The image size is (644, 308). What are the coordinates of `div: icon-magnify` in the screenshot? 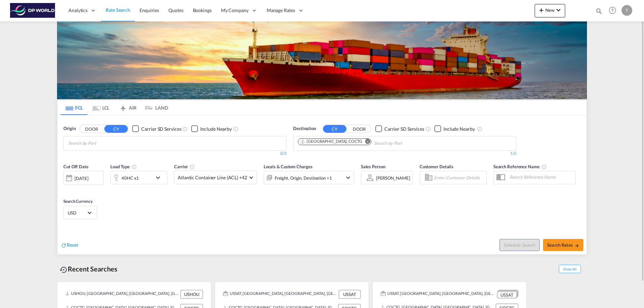 It's located at (599, 13).